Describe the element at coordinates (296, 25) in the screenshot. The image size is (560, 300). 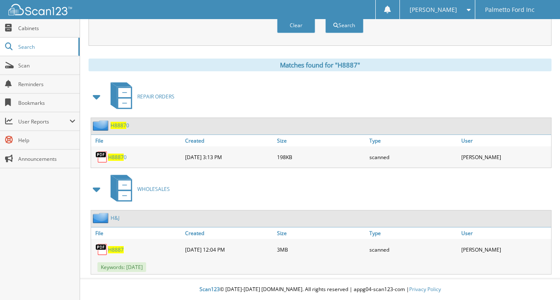
I see `button: Clear` at that location.